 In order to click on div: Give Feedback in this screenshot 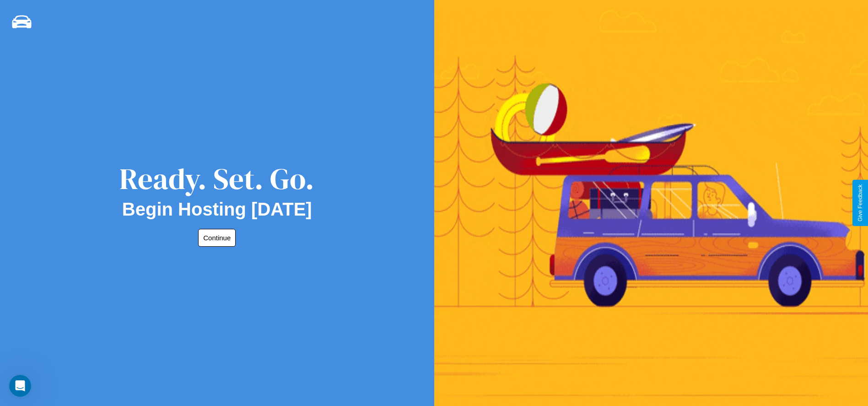, I will do `click(861, 203)`.